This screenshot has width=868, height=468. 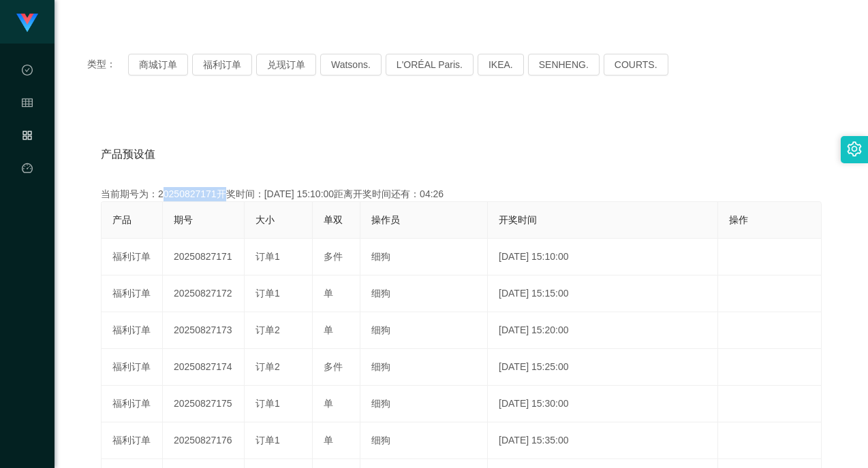 What do you see at coordinates (27, 138) in the screenshot?
I see `i: 图标: appstore-o` at bounding box center [27, 138].